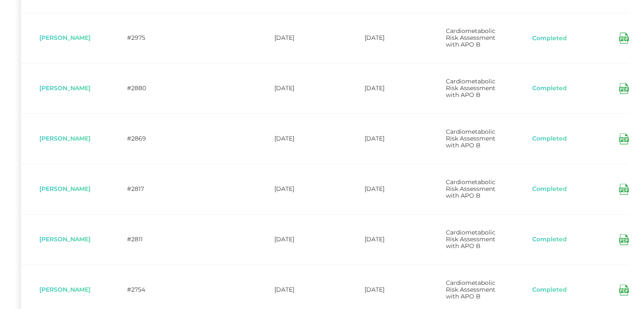 This screenshot has height=309, width=644. Describe the element at coordinates (139, 239) in the screenshot. I see `td: #2811` at that location.